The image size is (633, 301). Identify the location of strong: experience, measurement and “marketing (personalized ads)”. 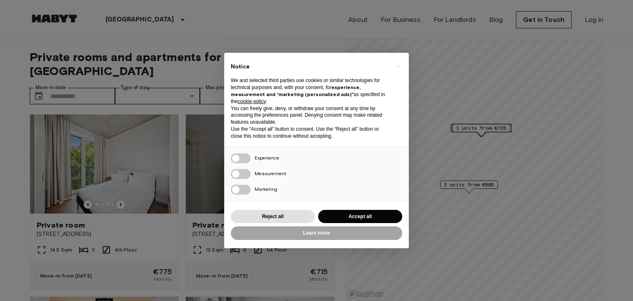
(295, 91).